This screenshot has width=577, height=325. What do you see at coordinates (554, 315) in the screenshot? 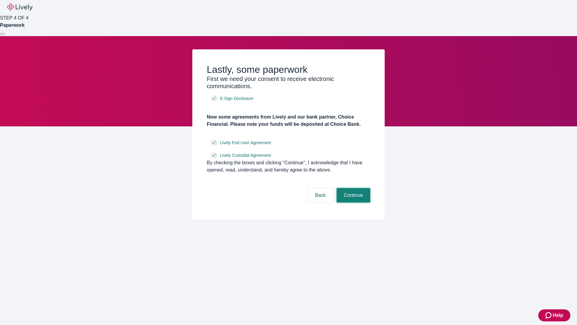
I see `button: Zendesk support iconHelp` at bounding box center [554, 315].